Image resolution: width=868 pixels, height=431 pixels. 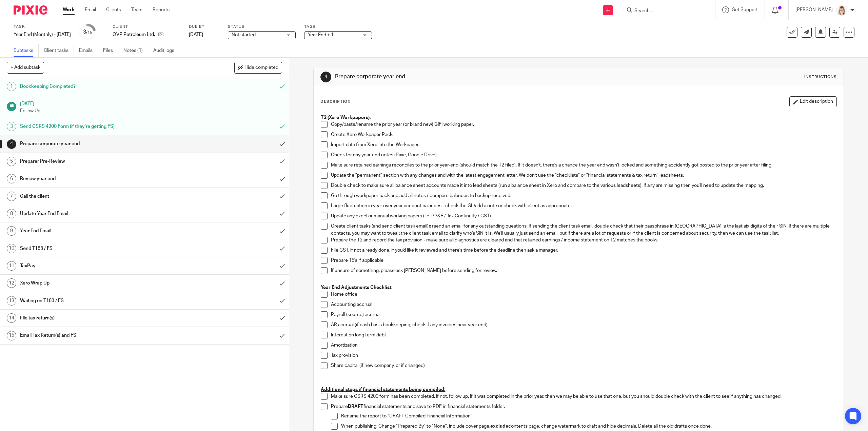 I want to click on h1: Waiting on T183 / FS, so click(x=102, y=301).